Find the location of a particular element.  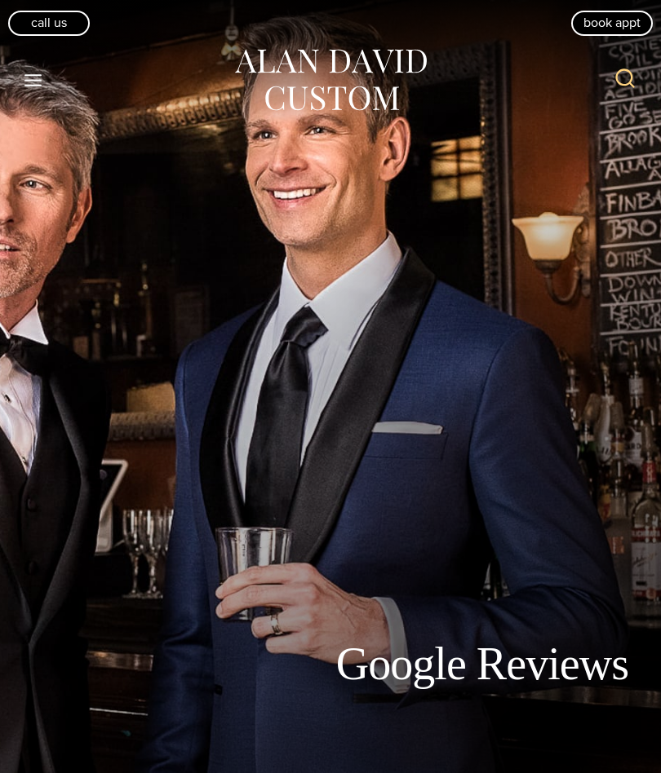

h1: Google Reviews is located at coordinates (482, 664).